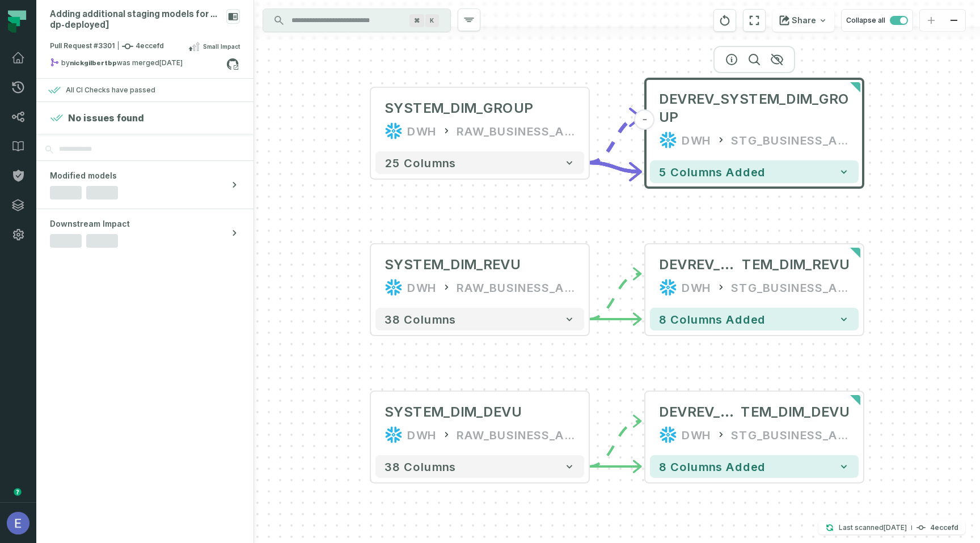  What do you see at coordinates (944, 528) in the screenshot?
I see `h4: 4eccefd` at bounding box center [944, 528].